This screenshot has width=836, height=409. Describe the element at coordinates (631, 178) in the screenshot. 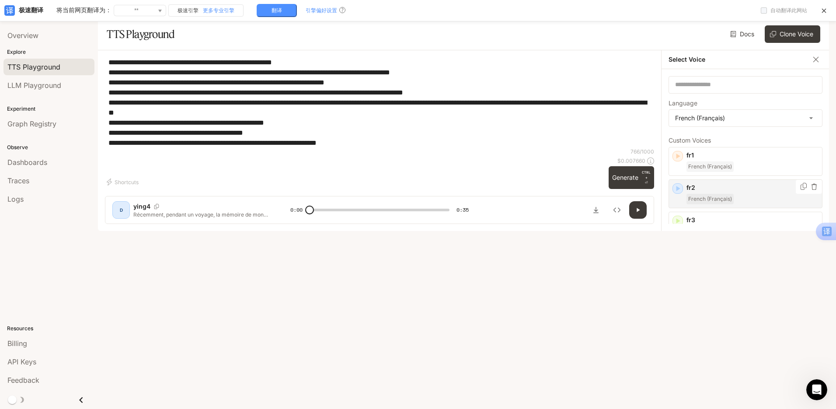

I see `button: GenerateCTRL +⏎` at that location.